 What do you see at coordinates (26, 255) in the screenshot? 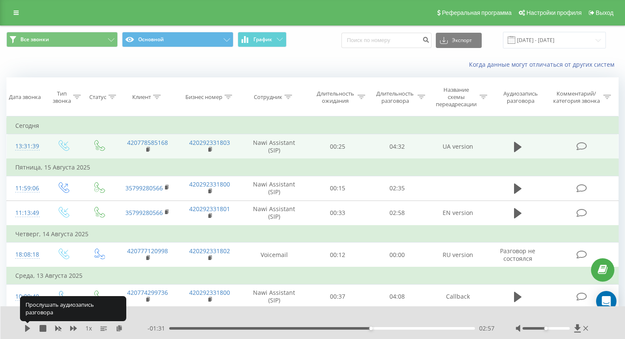
I see `div: 18:08:18` at bounding box center [26, 255].